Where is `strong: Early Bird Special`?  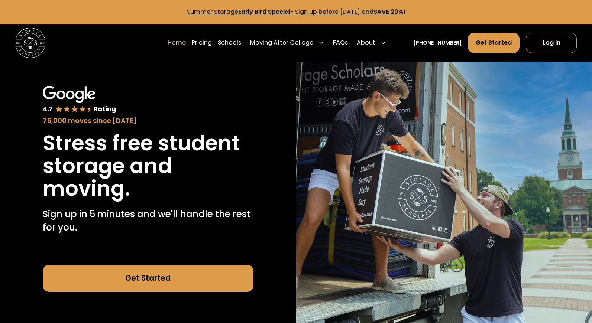 strong: Early Bird Special is located at coordinates (264, 12).